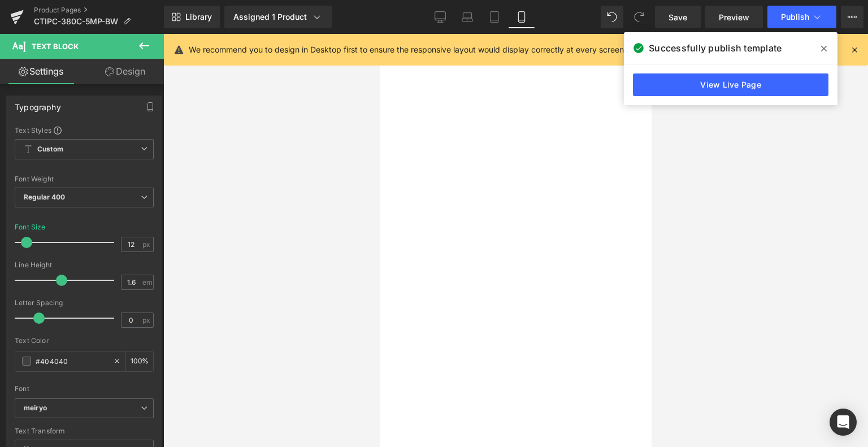 This screenshot has width=868, height=447. What do you see at coordinates (802, 17) in the screenshot?
I see `button: Publish` at bounding box center [802, 17].